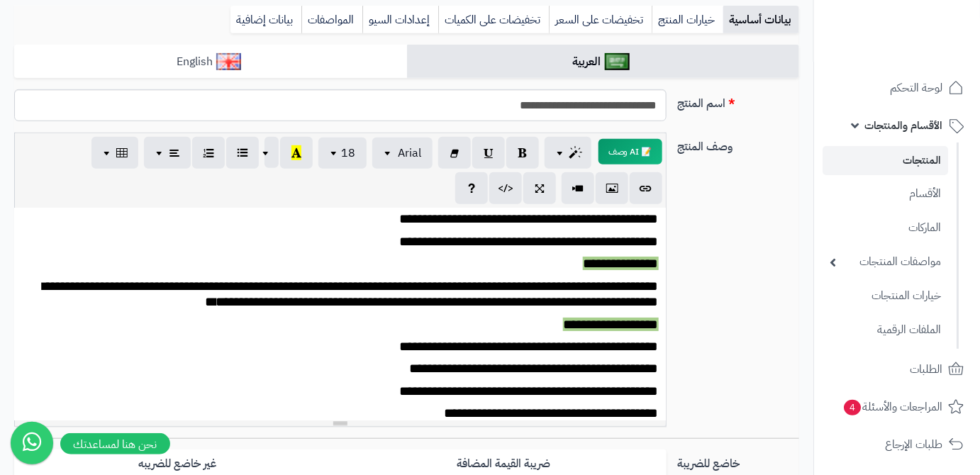  I want to click on span: 4, so click(853, 408).